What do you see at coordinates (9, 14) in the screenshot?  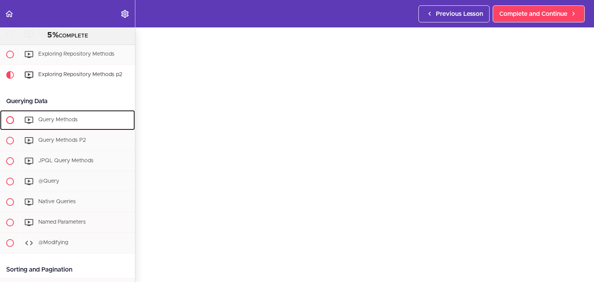 I see `svg: Back to course curriculum` at bounding box center [9, 14].